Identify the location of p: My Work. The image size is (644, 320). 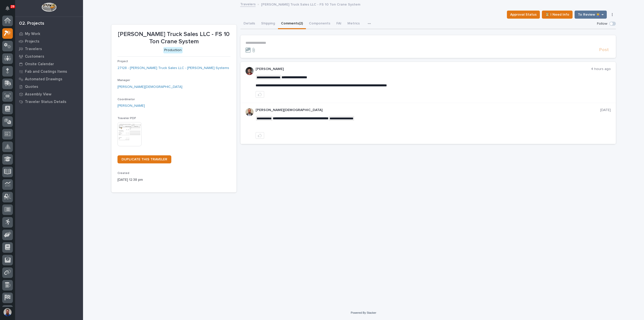
(33, 34).